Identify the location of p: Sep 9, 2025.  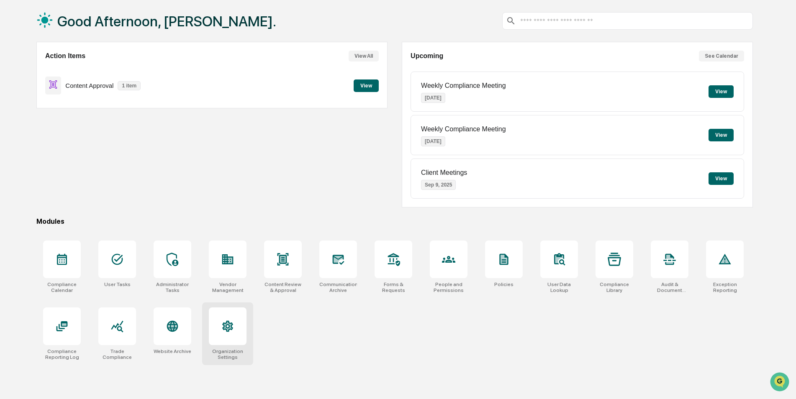
(438, 185).